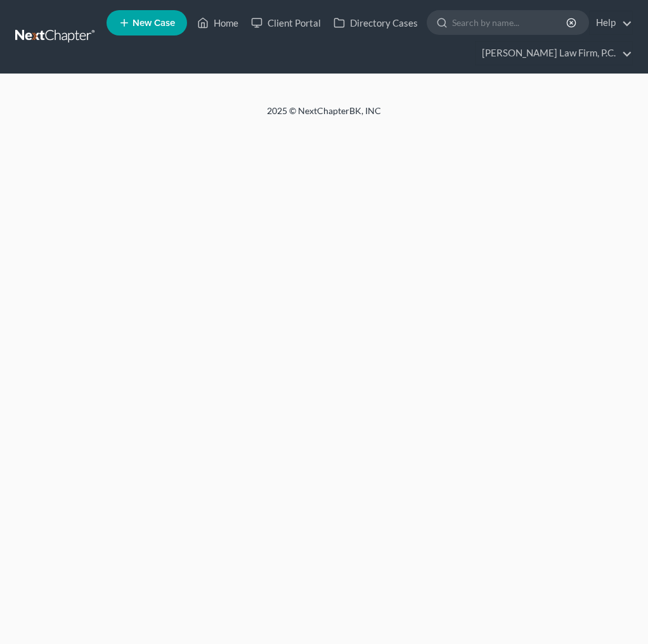  Describe the element at coordinates (610, 23) in the screenshot. I see `a: Help` at that location.